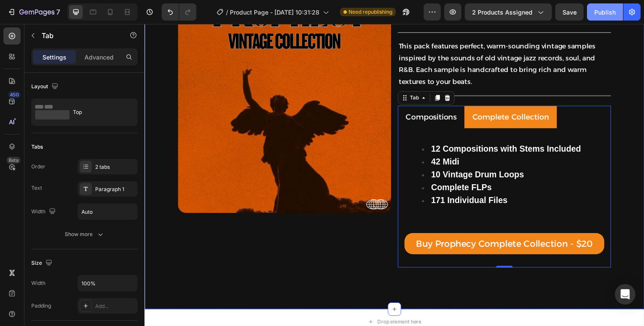 This screenshot has height=326, width=644. What do you see at coordinates (372, 129) in the screenshot?
I see `strong: 12 Compositions with Stems Included` at bounding box center [372, 129].